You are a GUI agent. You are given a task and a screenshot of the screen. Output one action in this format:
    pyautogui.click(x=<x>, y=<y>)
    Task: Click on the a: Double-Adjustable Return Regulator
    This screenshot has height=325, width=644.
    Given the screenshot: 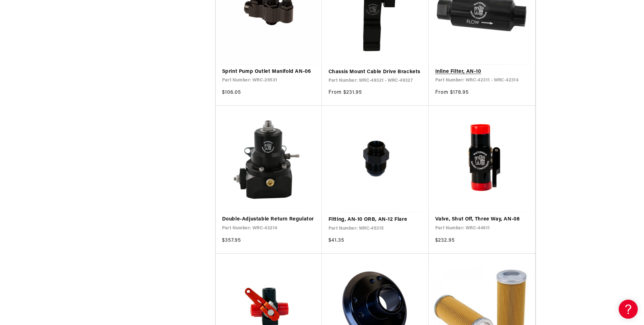 What is the action you would take?
    pyautogui.click(x=269, y=220)
    